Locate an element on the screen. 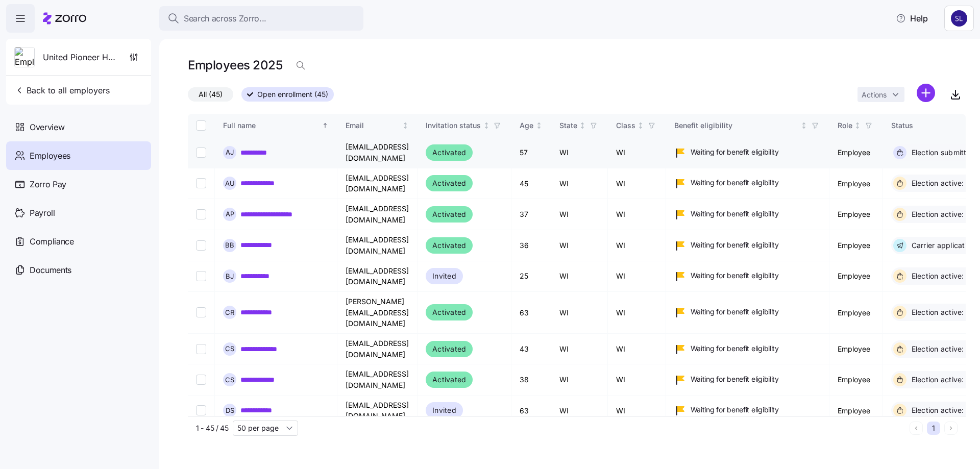 This screenshot has height=469, width=980. span: Actions is located at coordinates (874, 95).